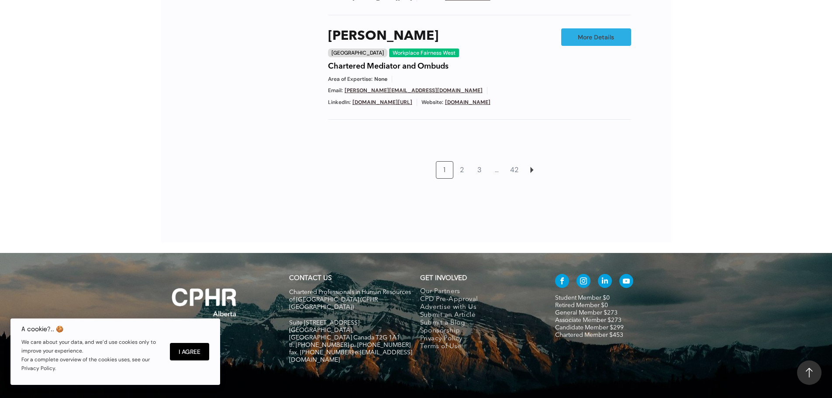 The height and width of the screenshot is (398, 832). I want to click on a: Associate Member $273, so click(588, 320).